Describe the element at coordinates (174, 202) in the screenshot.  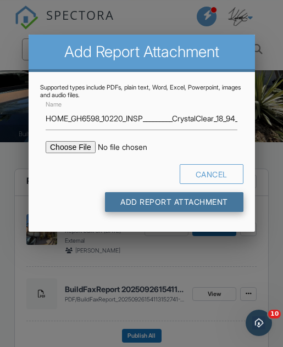
I see `input: Add Report Attachment` at that location.